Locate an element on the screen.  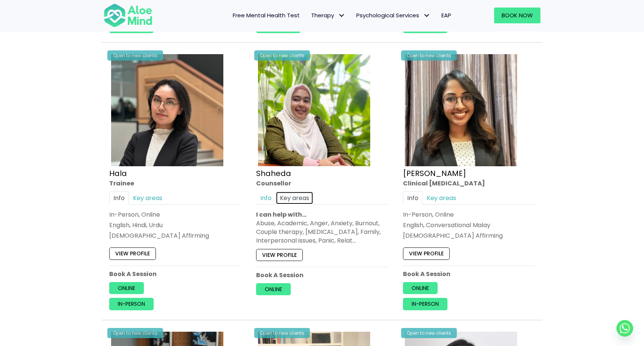
p: English, Hindi, Urdu is located at coordinates (175, 225).